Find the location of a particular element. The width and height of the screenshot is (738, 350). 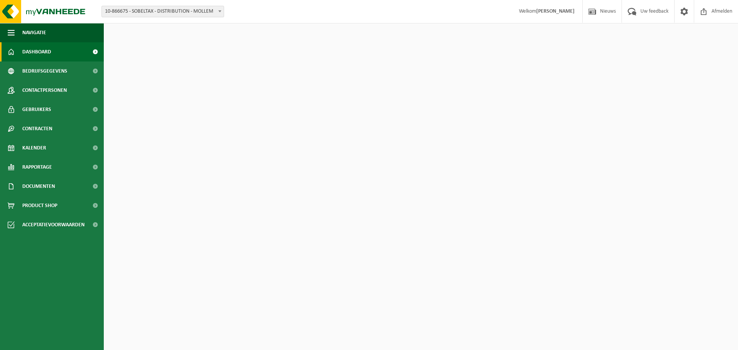

span: Documenten is located at coordinates (38, 186).